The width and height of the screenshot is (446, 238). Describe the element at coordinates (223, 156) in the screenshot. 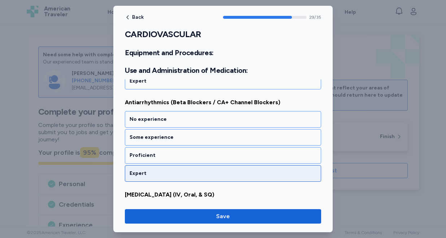

I see `div: Proficient` at that location.